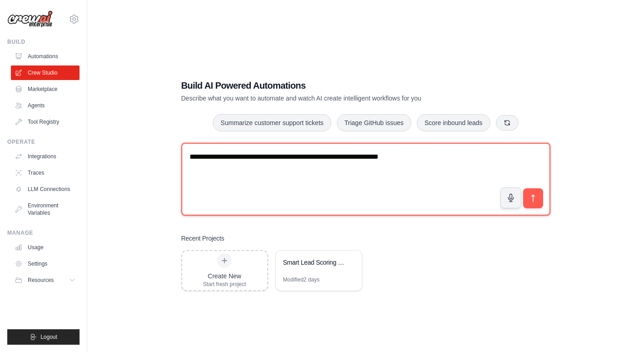  I want to click on a: Crew Studio, so click(45, 73).